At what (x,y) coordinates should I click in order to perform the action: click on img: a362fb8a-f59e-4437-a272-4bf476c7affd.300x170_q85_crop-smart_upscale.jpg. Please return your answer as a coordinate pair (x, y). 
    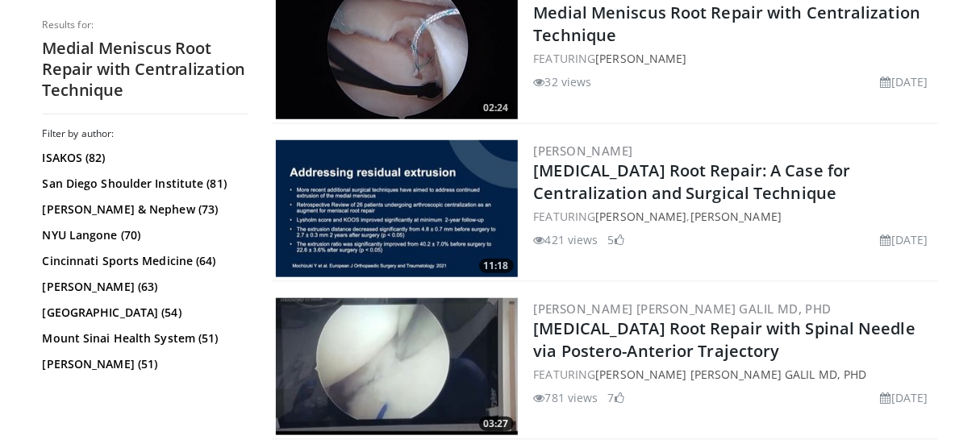
    Looking at the image, I should click on (396, 367).